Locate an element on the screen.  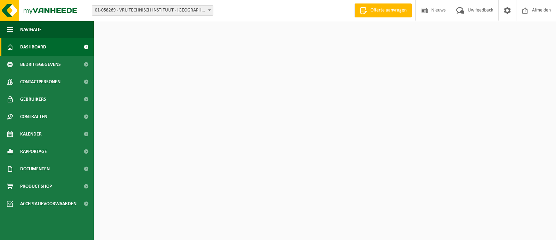
span: Acceptatievoorwaarden is located at coordinates (48, 203).